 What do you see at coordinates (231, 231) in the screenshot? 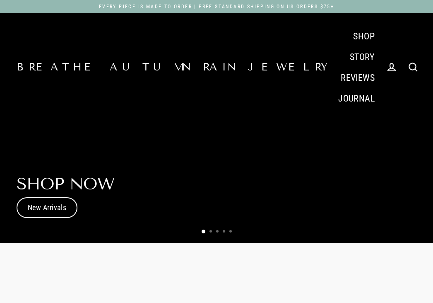
I see `li: Page dot 5` at bounding box center [231, 231].